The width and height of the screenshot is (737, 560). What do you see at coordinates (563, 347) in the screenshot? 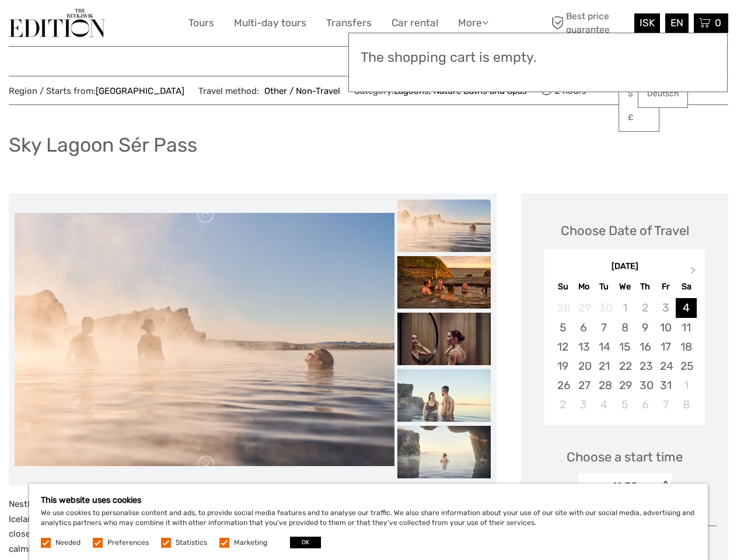
I see `div: Choose Sunday, October 12th, 2025` at bounding box center [563, 347].